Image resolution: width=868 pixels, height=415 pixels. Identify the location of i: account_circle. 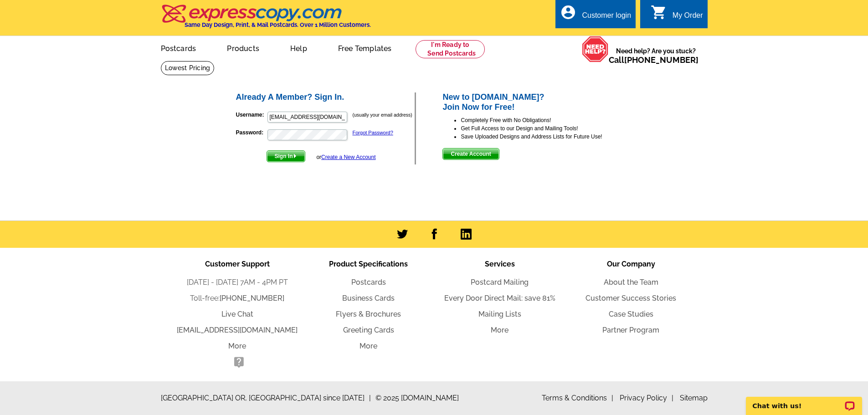
(568, 12).